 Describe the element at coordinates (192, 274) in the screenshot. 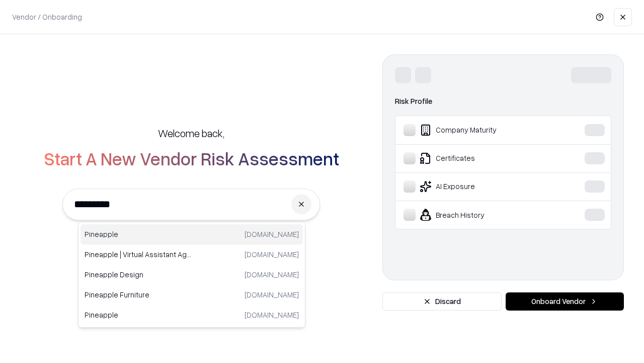

I see `div: Suggestions` at that location.